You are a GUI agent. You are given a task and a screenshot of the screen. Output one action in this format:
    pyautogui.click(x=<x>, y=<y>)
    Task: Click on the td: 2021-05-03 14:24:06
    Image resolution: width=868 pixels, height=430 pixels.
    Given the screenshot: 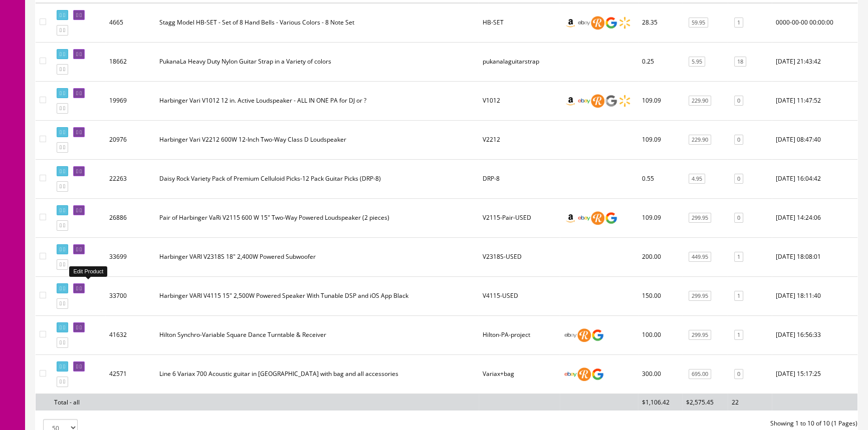 What is the action you would take?
    pyautogui.click(x=814, y=218)
    